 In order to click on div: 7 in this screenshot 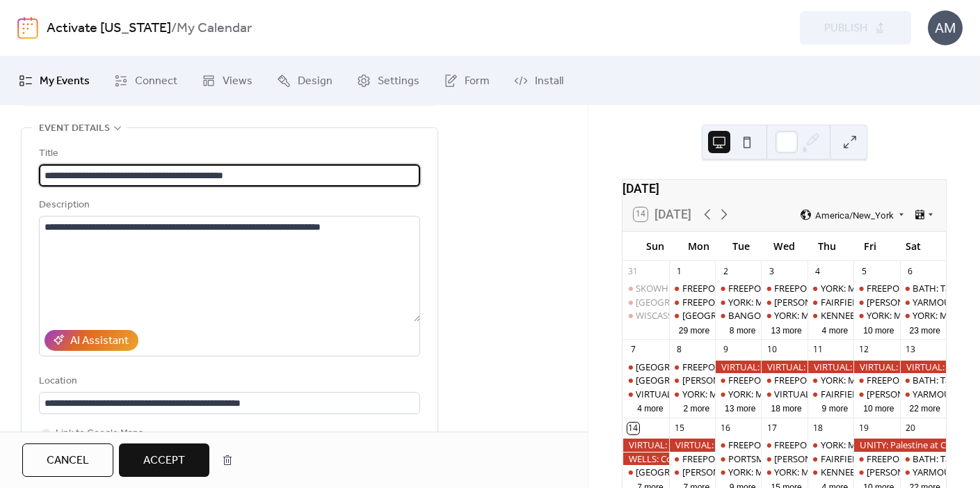, I will do `click(633, 350)`.